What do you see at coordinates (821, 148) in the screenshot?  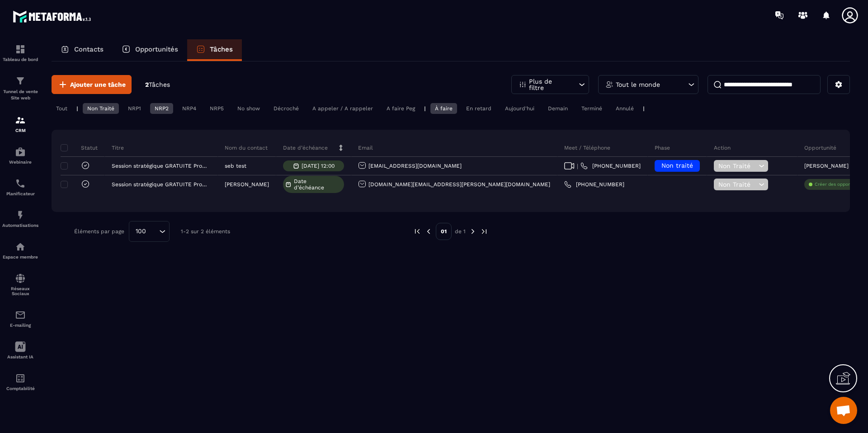 I see `p: Opportunité` at bounding box center [821, 148].